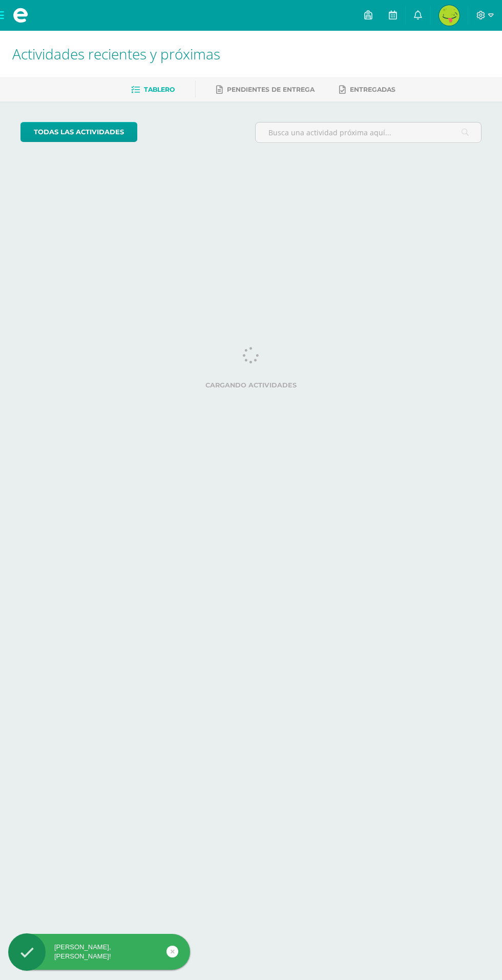 Image resolution: width=502 pixels, height=980 pixels. What do you see at coordinates (372, 89) in the screenshot?
I see `span: Entregadas` at bounding box center [372, 89].